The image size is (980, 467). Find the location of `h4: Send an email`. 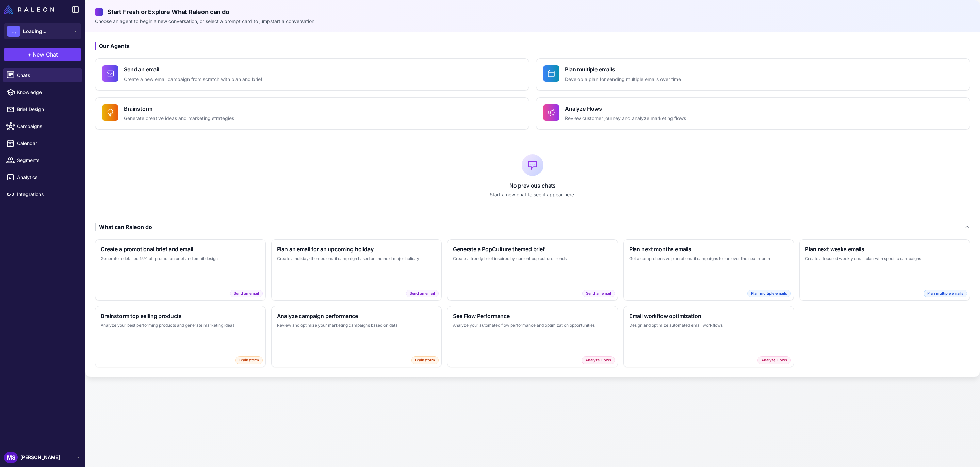

h4: Send an email is located at coordinates (193, 70).